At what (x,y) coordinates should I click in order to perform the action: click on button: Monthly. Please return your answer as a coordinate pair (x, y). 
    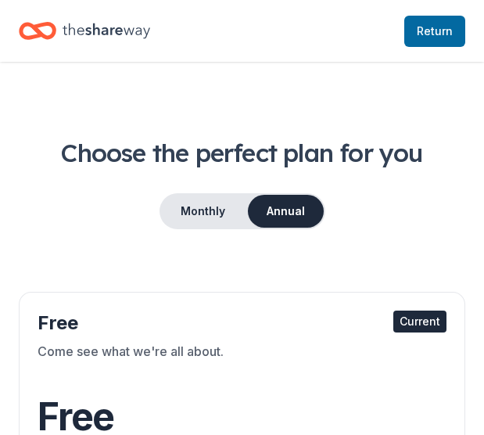
    Looking at the image, I should click on (203, 211).